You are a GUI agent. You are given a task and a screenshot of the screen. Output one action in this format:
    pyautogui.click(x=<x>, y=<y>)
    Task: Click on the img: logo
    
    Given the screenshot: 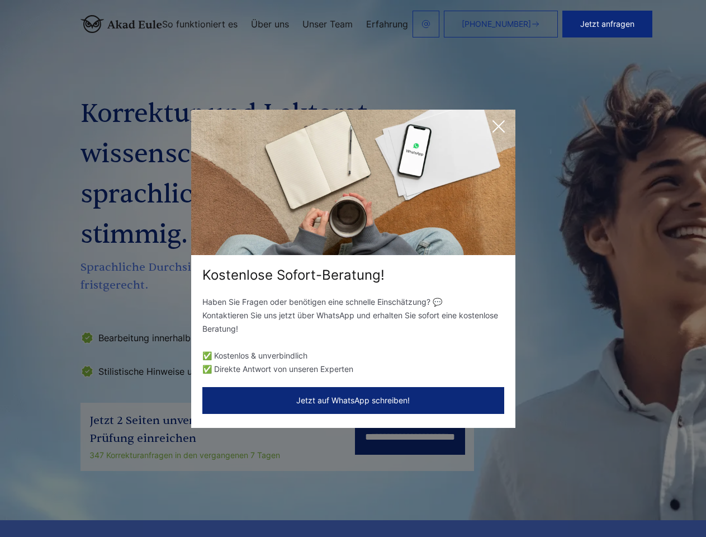 What is the action you would take?
    pyautogui.click(x=121, y=24)
    